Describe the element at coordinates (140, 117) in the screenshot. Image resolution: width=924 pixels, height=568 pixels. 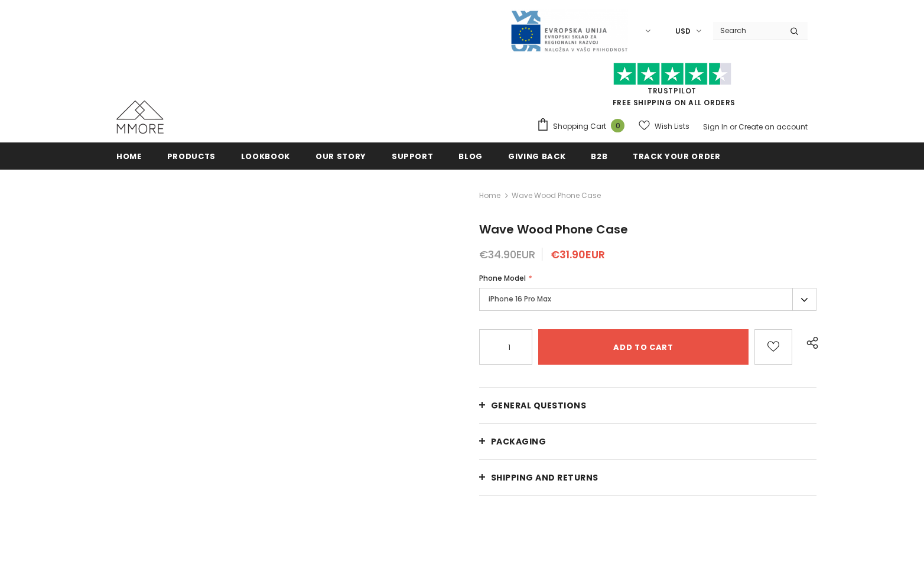
I see `img: MMORE Cases` at that location.